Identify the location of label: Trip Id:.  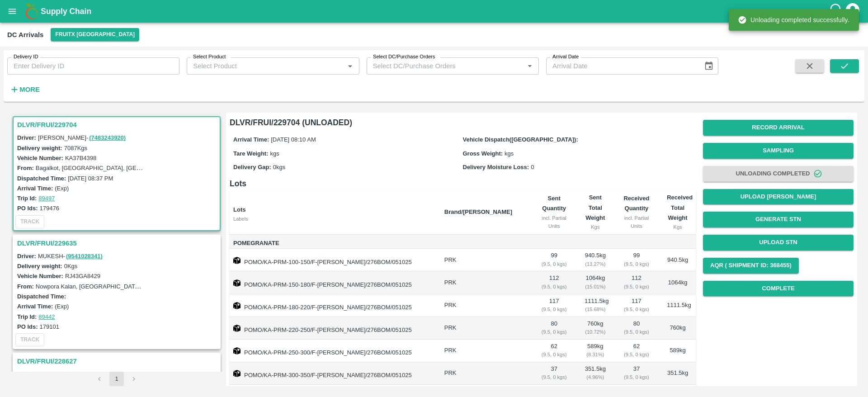
(27, 316).